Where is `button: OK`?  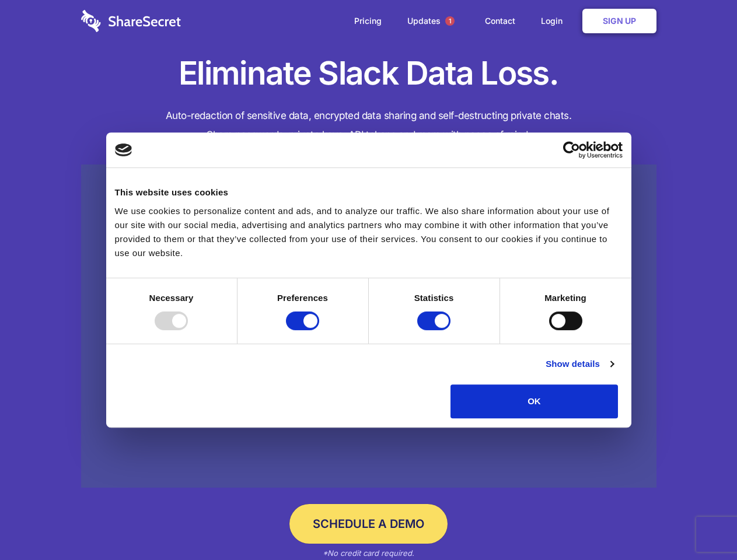
button: OK is located at coordinates (534, 401).